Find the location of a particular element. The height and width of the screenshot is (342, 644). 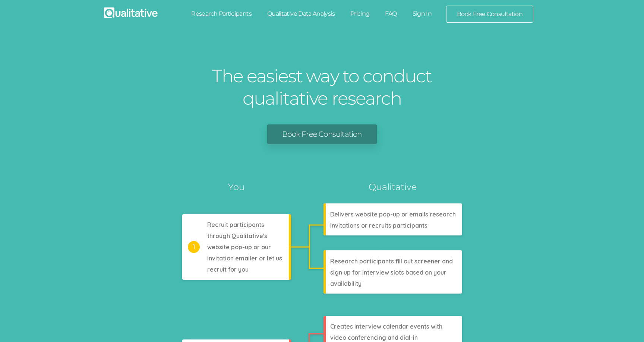

tspan: invitation emailer or let us is located at coordinates (244, 258).